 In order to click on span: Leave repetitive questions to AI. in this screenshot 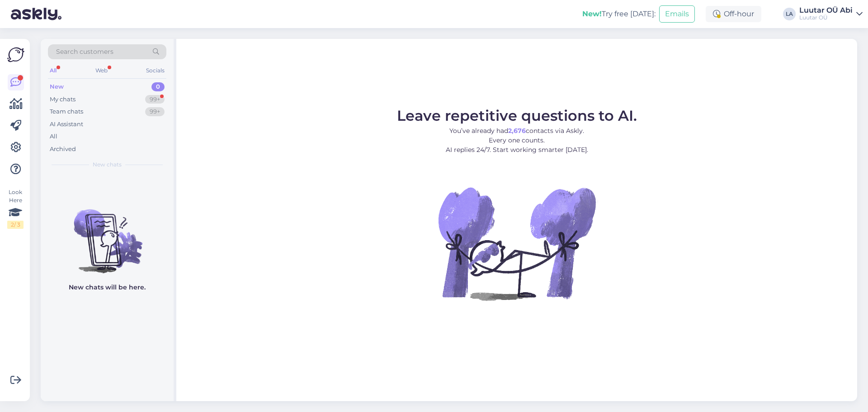, I will do `click(517, 115)`.